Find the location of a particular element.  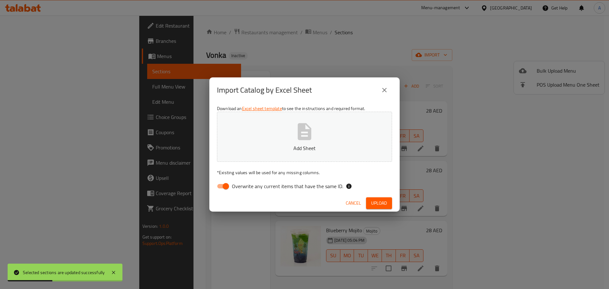

p: Existing values will be used for any missing columns. is located at coordinates (305, 173).